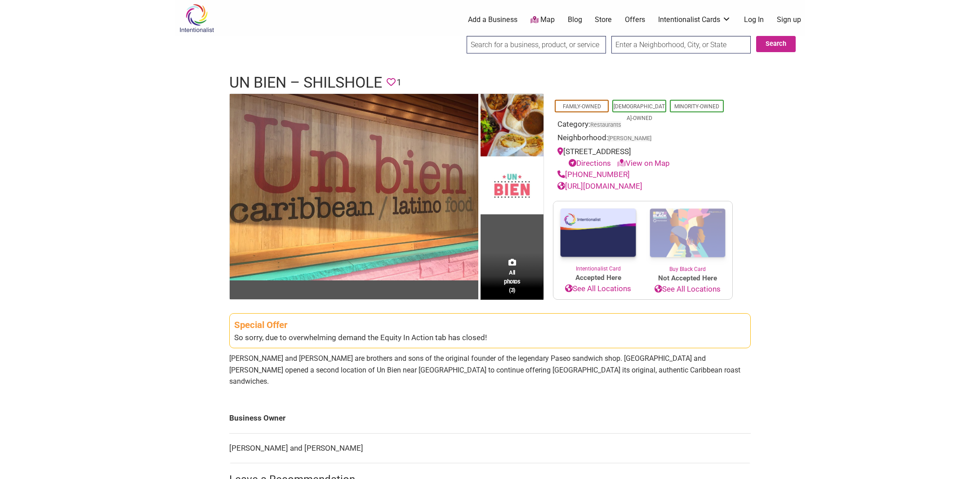 The height and width of the screenshot is (479, 980). What do you see at coordinates (687, 233) in the screenshot?
I see `img: Buy Black Card` at bounding box center [687, 233].